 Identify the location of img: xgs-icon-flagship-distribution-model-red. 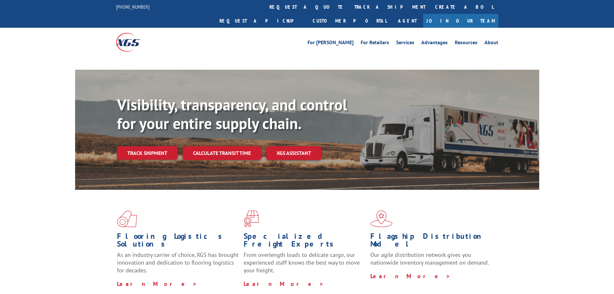
(381, 219).